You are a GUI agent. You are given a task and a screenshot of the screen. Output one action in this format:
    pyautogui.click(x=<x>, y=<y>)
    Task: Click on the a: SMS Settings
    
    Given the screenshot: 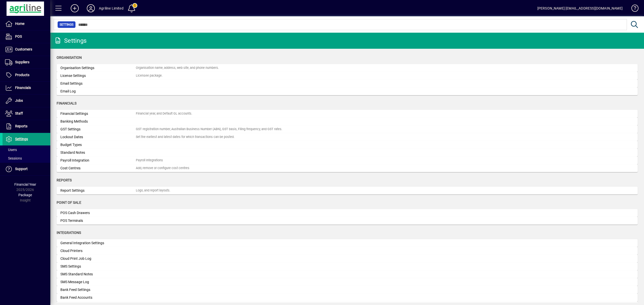 What is the action you would take?
    pyautogui.click(x=347, y=266)
    